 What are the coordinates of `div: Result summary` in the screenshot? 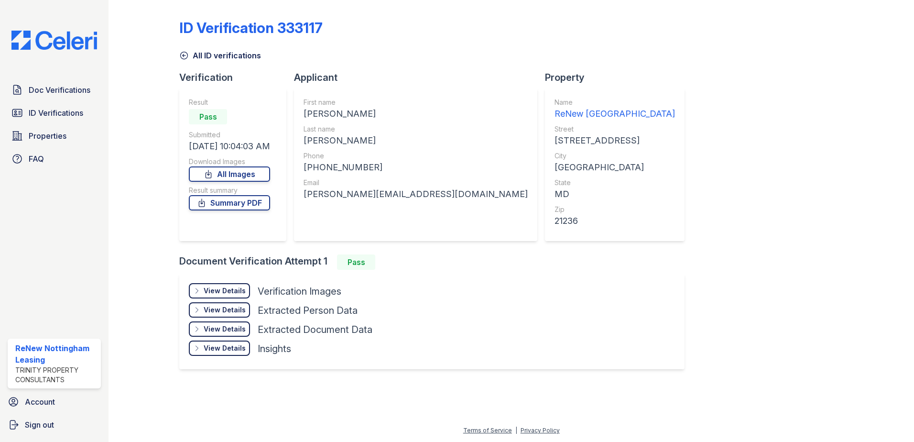 It's located at (229, 190).